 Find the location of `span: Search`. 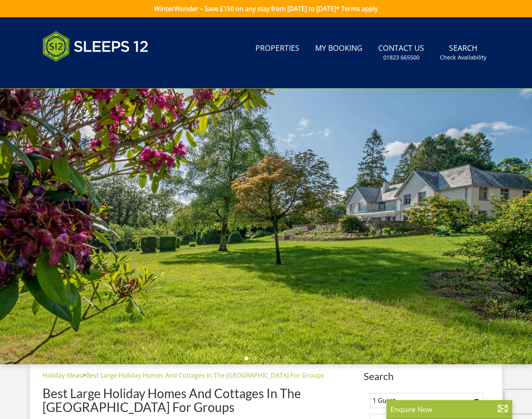

span: Search is located at coordinates (427, 376).